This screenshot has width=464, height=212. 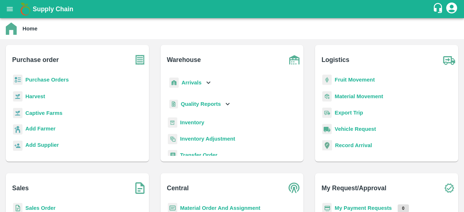 I want to click on b: Logistics, so click(x=336, y=60).